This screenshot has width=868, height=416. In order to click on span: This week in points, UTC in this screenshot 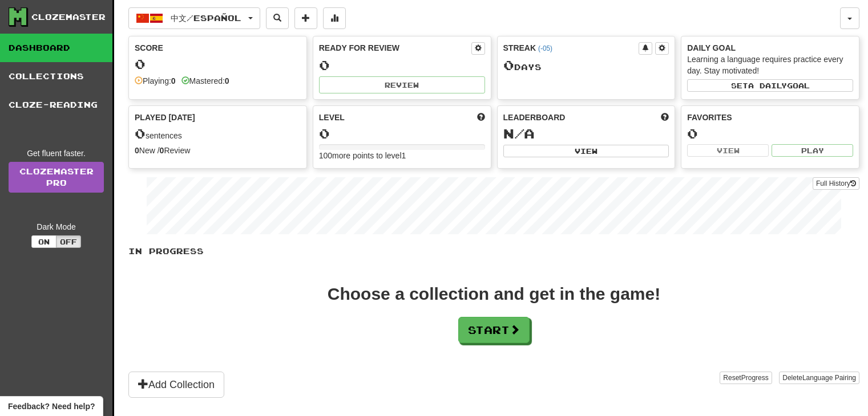, I will do `click(665, 118)`.